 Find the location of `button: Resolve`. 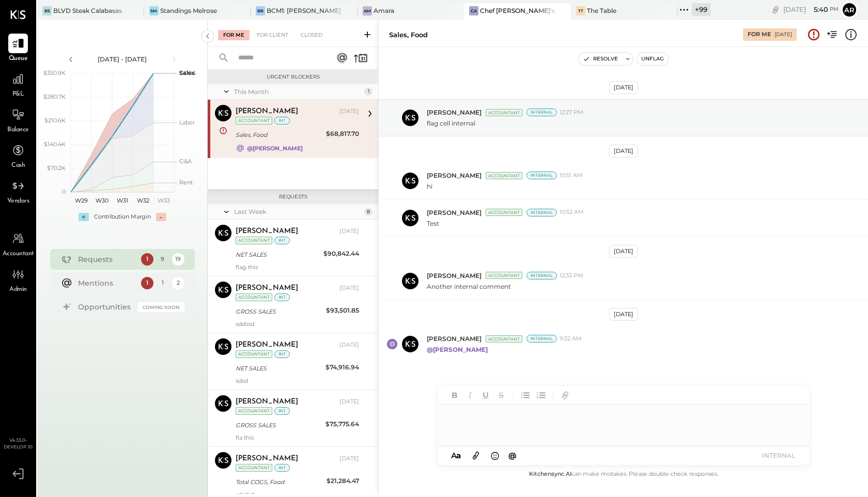

button: Resolve is located at coordinates (600, 59).